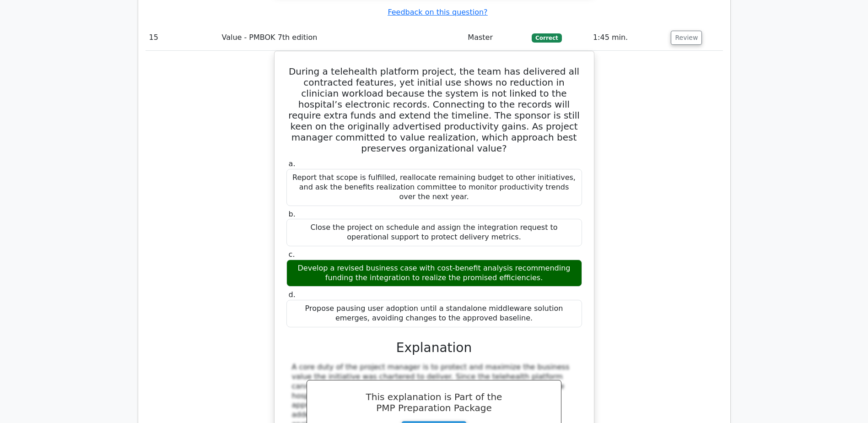  Describe the element at coordinates (341, 37) in the screenshot. I see `td: Value - PMBOK 7th edition` at that location.